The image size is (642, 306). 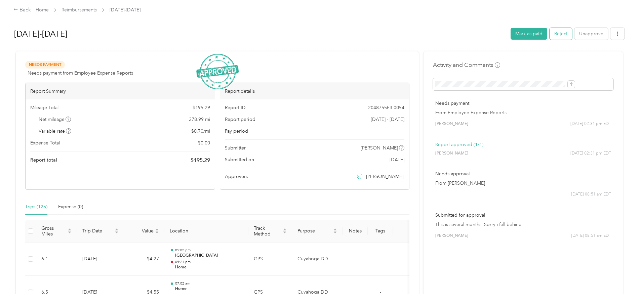 What do you see at coordinates (270, 231) in the screenshot?
I see `th: Track Method` at bounding box center [270, 231].